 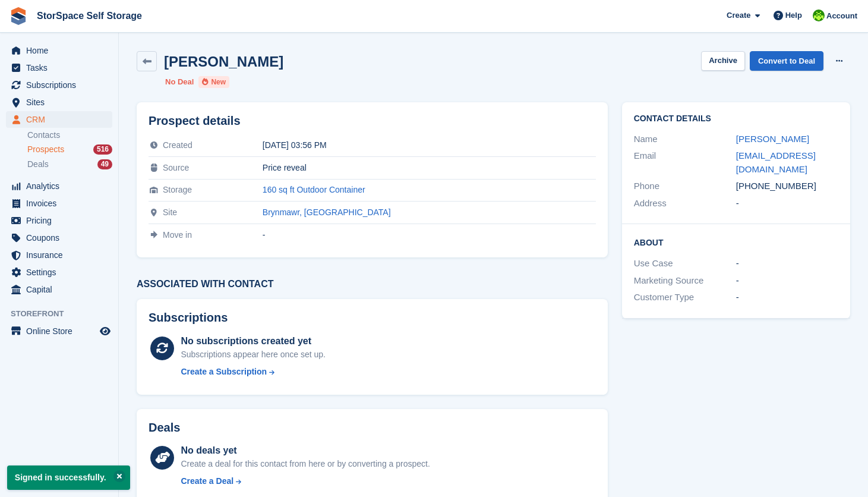 I want to click on span: Pricing, so click(x=62, y=221).